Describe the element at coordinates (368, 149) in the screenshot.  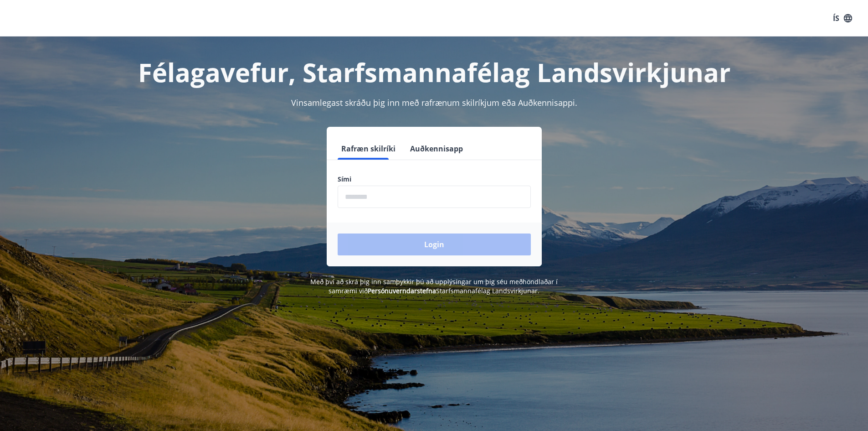
I see `button: Rafræn skilríki` at that location.